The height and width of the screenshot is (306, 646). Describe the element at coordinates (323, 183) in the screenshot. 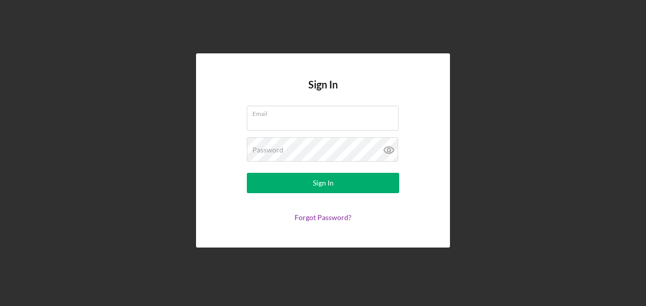

I see `button: Sign In` at that location.